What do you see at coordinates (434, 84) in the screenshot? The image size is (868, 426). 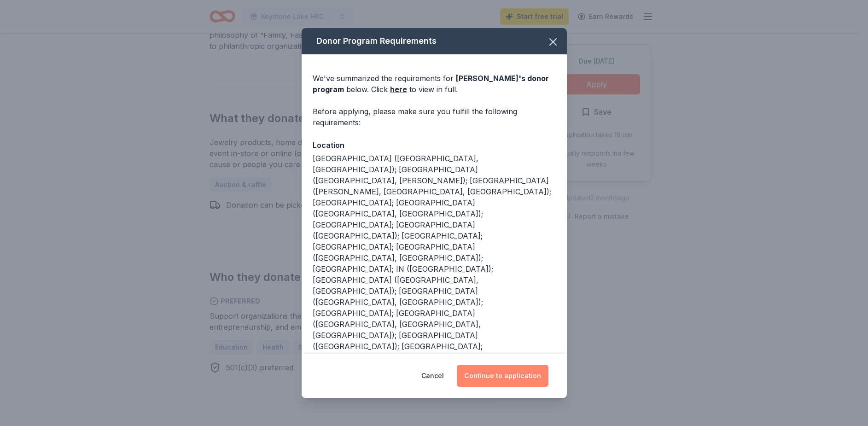 I see `div: We've summarized the requirements for below. Click to view in full.` at bounding box center [434, 84].